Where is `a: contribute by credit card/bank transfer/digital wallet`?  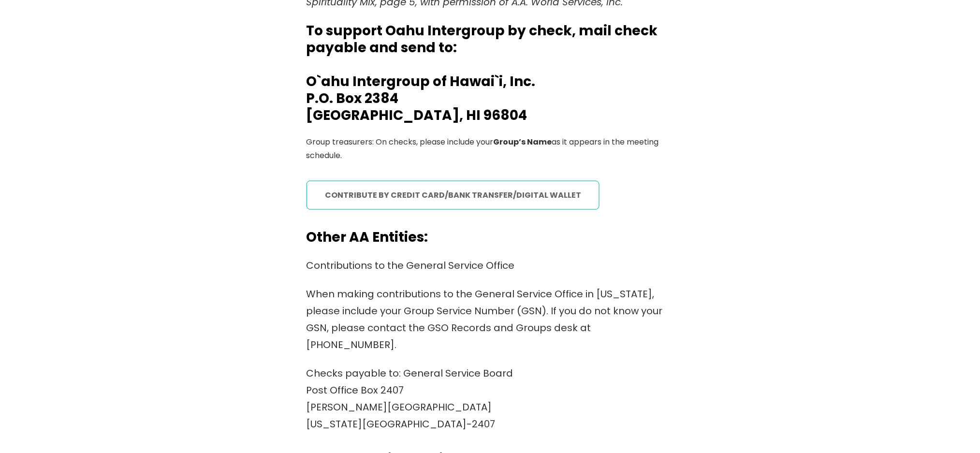 a: contribute by credit card/bank transfer/digital wallet is located at coordinates (453, 195).